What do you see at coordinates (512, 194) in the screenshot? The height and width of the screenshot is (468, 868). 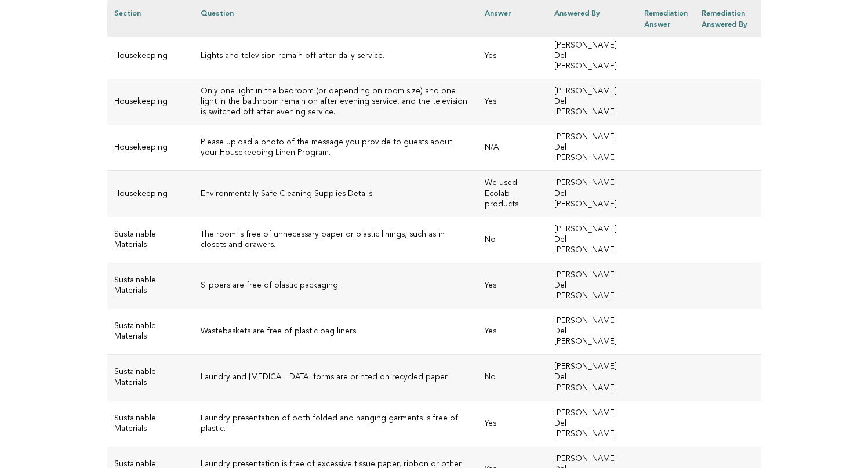 I see `td: We used Ecolab products` at bounding box center [512, 194].